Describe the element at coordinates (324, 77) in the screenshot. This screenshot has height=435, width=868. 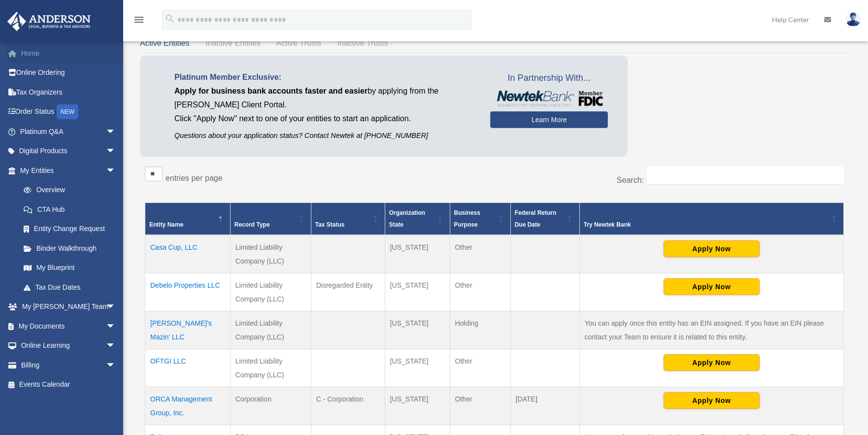
I see `p: Platinum Member Exclusive:` at that location.